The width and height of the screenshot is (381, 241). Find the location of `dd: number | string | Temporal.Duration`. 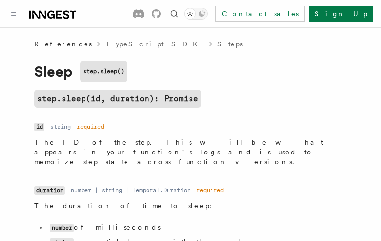

dd: number | string | Temporal.Duration is located at coordinates (130, 190).